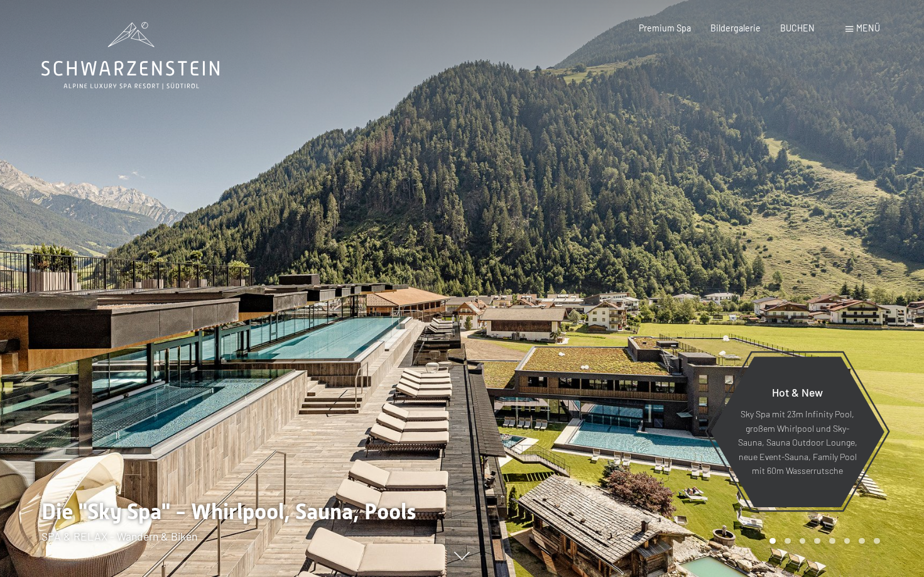 This screenshot has width=924, height=577. Describe the element at coordinates (797, 27) in the screenshot. I see `span: BUCHEN` at that location.